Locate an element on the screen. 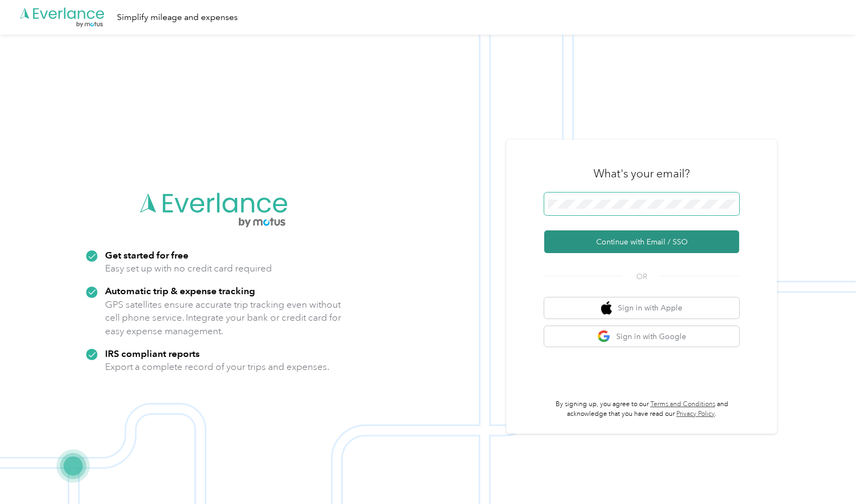 This screenshot has height=504, width=861. div: Simplify mileage and expenses is located at coordinates (177, 17).